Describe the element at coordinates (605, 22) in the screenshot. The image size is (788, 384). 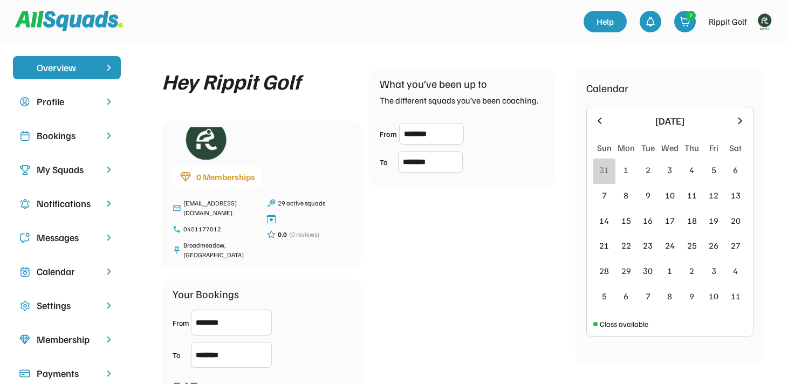
I see `a: Help` at that location.